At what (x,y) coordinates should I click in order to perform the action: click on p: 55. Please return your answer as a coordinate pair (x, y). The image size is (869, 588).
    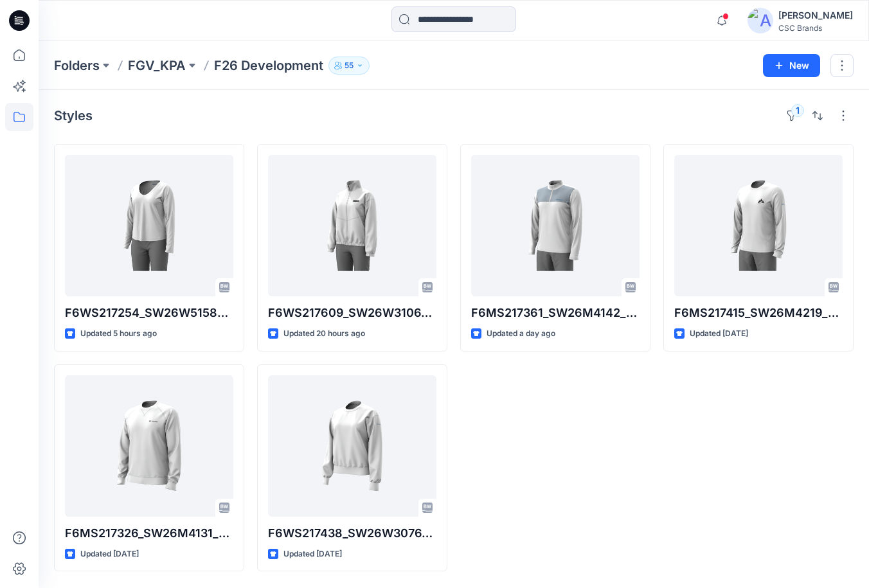
    Looking at the image, I should click on (349, 66).